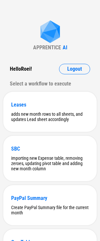 The width and height of the screenshot is (100, 241). What do you see at coordinates (50, 84) in the screenshot?
I see `div: Select a workflow to execute` at bounding box center [50, 84].